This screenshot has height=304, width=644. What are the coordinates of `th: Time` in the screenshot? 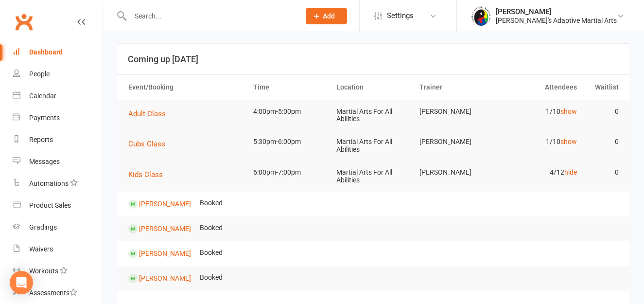 It's located at (290, 87).